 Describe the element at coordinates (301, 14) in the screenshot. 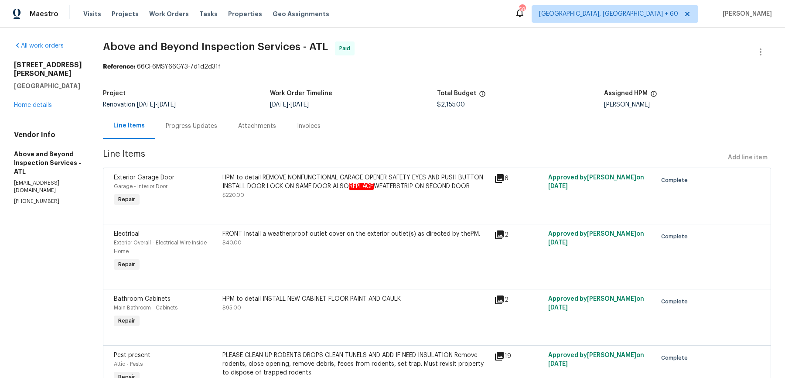

I see `span: Geo Assignments` at that location.